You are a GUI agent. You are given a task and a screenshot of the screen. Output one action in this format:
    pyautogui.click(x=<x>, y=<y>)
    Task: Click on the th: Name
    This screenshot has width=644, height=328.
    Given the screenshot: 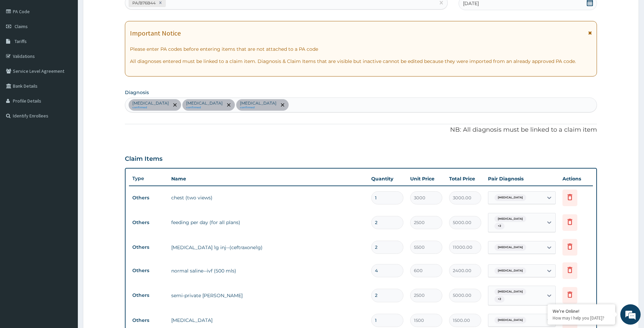 What is the action you would take?
    pyautogui.click(x=268, y=178)
    